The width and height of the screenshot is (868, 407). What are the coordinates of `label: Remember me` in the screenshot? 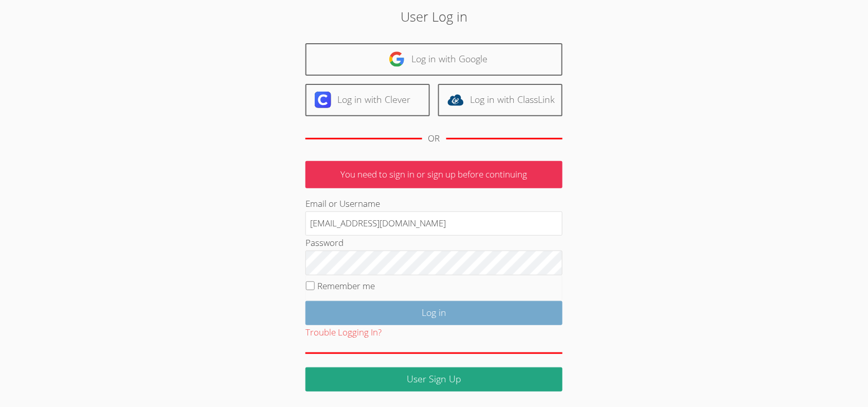 It's located at (346, 286).